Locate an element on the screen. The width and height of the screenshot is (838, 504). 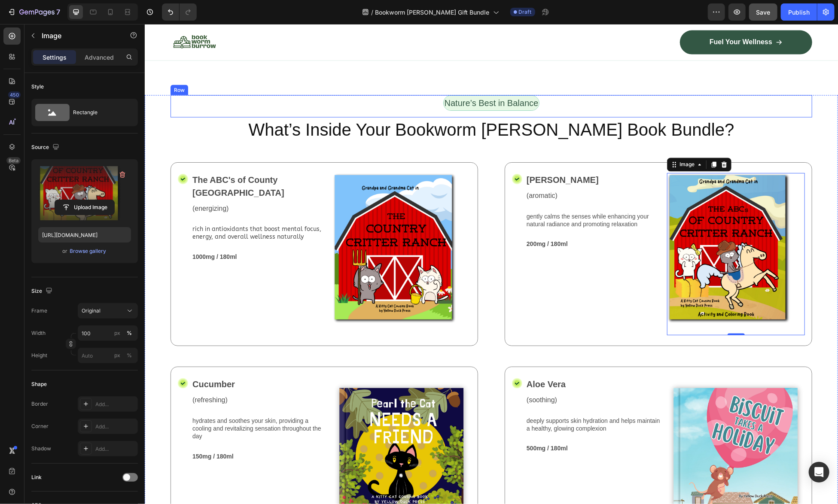
img: gempages_581078265737773998-ec1c9175-9aa1-42ad-ad54-d245a84ab4cb.png is located at coordinates (257, 230).